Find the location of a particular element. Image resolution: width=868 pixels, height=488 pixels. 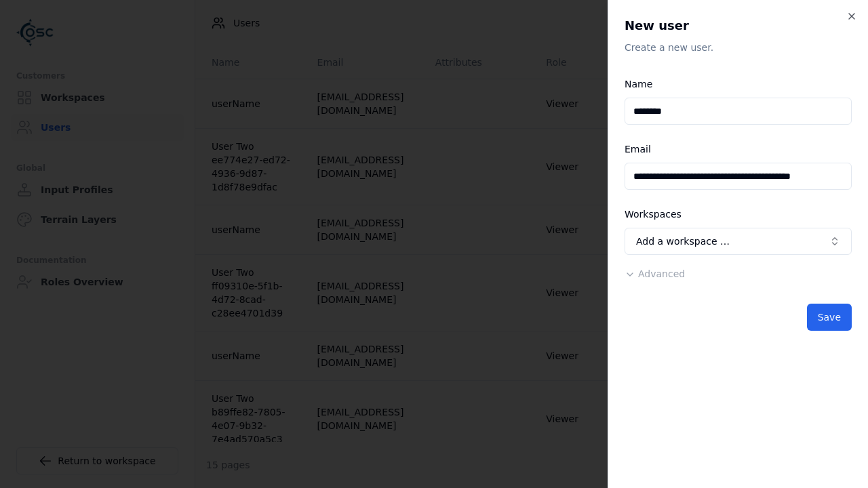

p: Create a new user. is located at coordinates (738, 47).